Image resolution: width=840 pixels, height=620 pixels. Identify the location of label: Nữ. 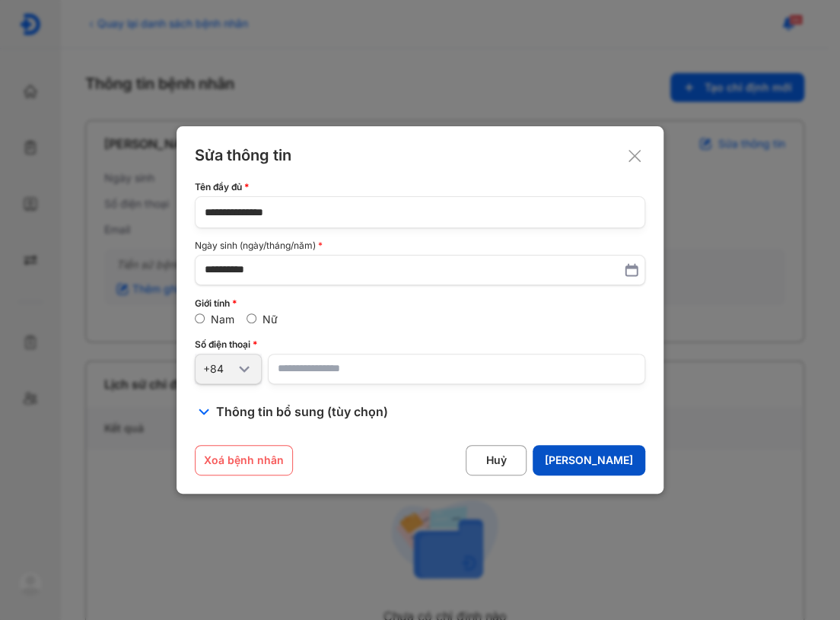
(270, 318).